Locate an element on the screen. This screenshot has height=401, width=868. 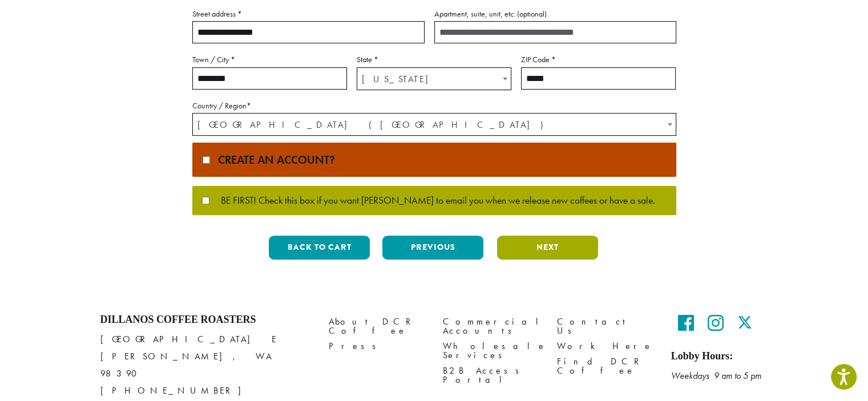
label: State is located at coordinates (434, 59).